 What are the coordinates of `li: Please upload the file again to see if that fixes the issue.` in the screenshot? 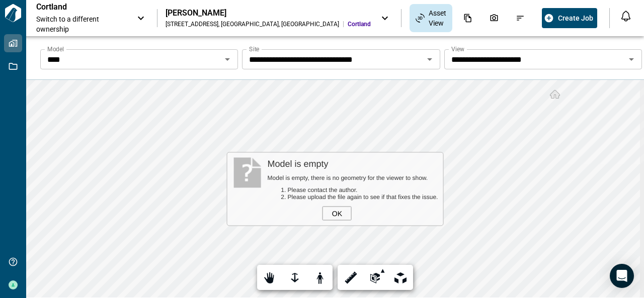 It's located at (363, 197).